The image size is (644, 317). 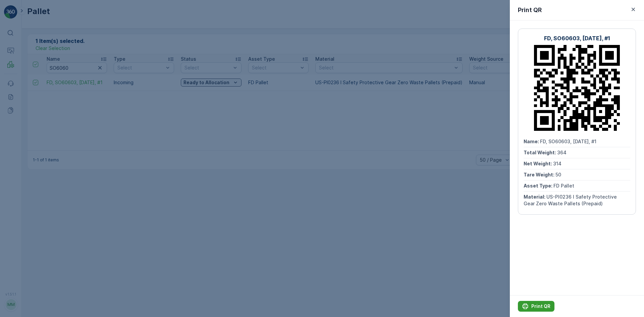 I want to click on span: 314, so click(x=557, y=164).